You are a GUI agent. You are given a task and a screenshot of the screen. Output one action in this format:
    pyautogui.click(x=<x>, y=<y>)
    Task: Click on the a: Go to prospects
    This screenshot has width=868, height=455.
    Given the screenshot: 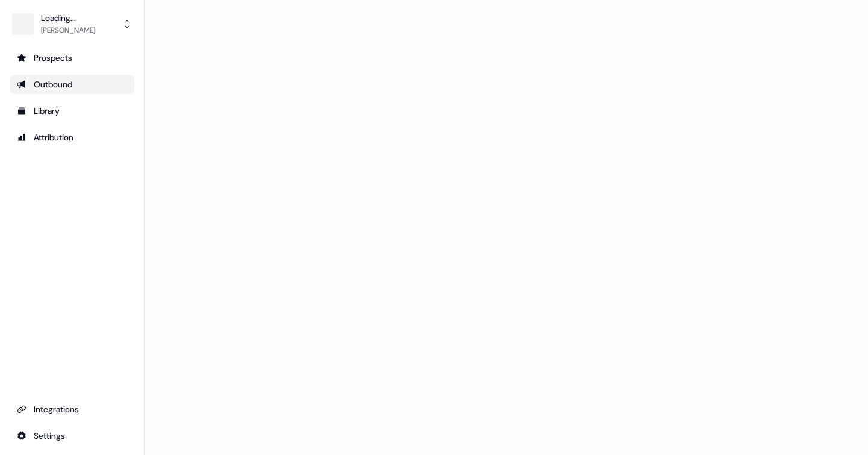 What is the action you would take?
    pyautogui.click(x=71, y=58)
    